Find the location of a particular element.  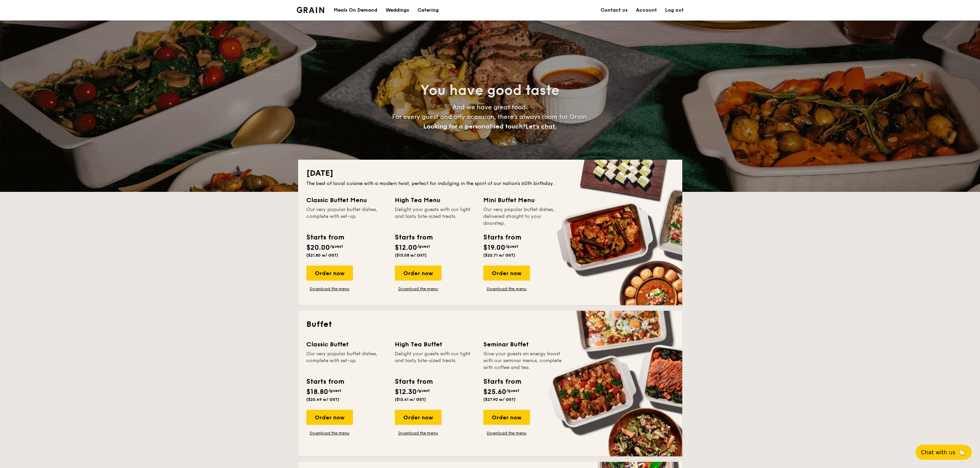

span: $12.30 is located at coordinates (406, 392).